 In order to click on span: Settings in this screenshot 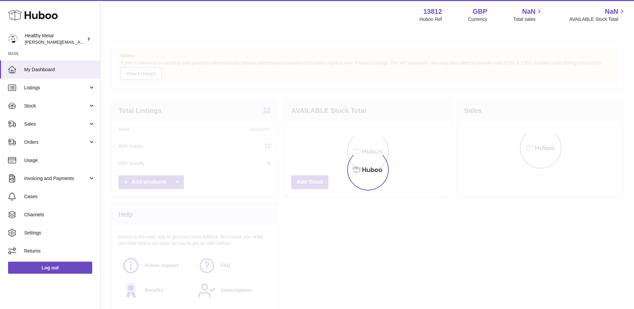, I will do `click(60, 233)`.